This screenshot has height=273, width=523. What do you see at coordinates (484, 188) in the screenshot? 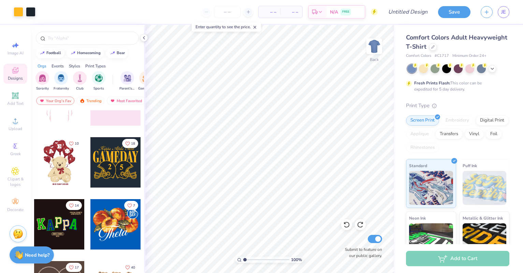
I see `img: Puff Ink` at bounding box center [484, 188].